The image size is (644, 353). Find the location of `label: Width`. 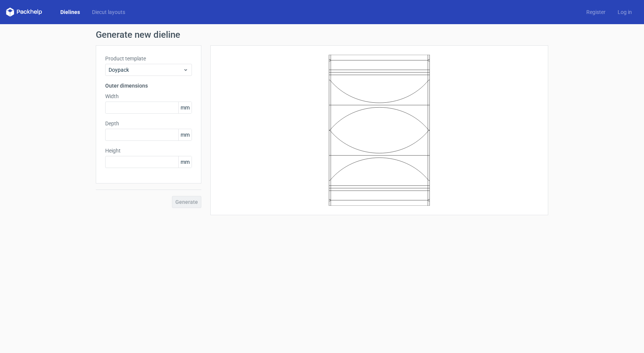

label: Width is located at coordinates (148, 96).